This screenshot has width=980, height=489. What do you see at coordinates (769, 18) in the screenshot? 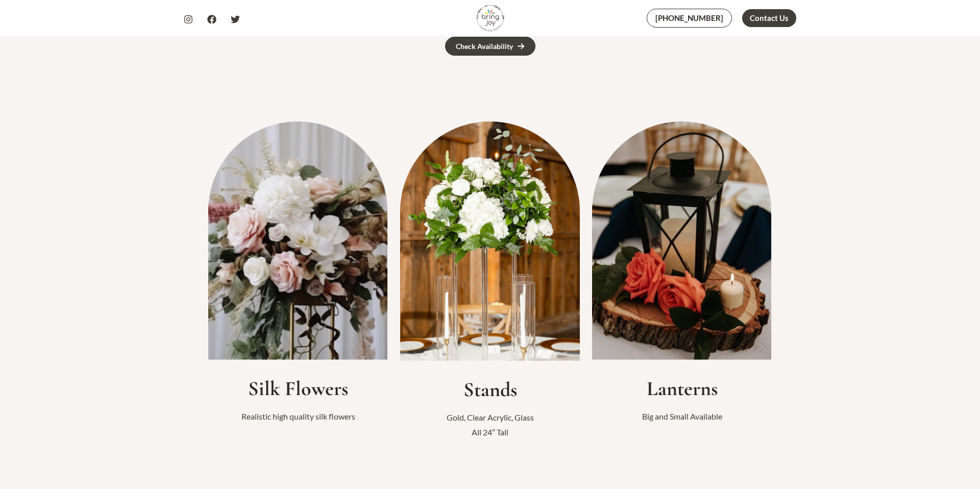
I see `a: Contact Us` at bounding box center [769, 18].